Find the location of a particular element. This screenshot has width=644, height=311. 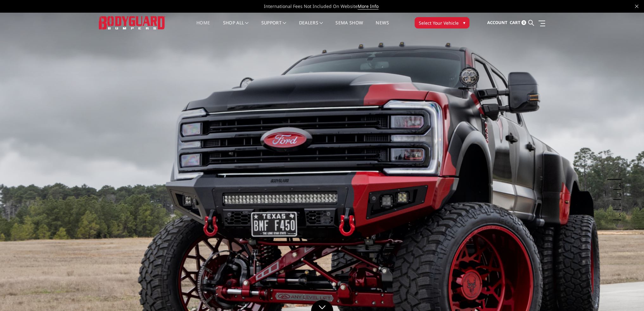

span: 0 is located at coordinates (524, 23).